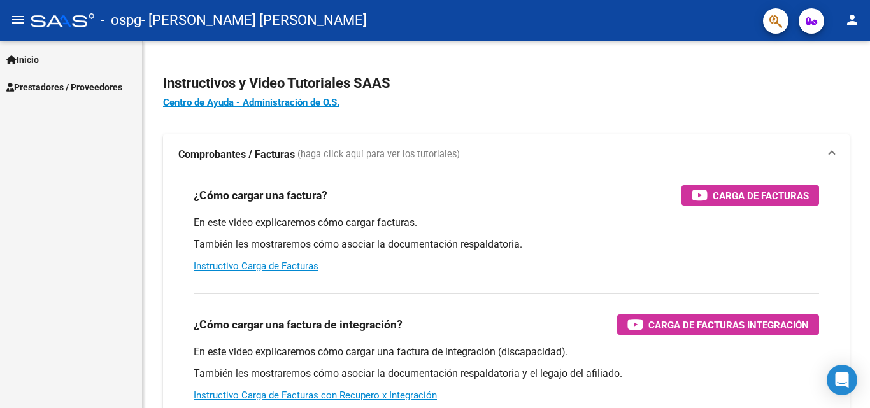 The image size is (870, 408). I want to click on h3: ¿Cómo cargar una factura de integración?, so click(298, 325).